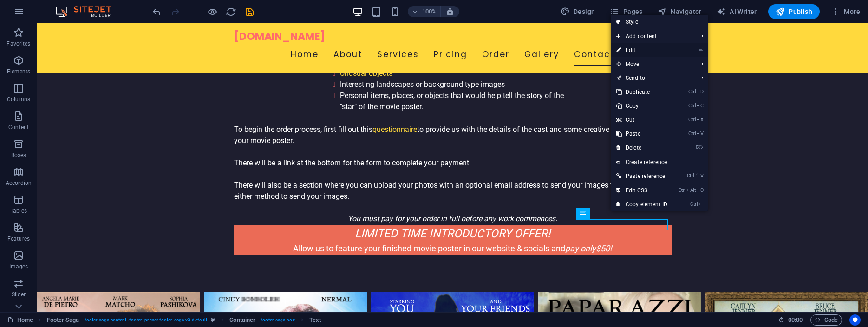 The width and height of the screenshot is (868, 327). I want to click on button: reload, so click(231, 11).